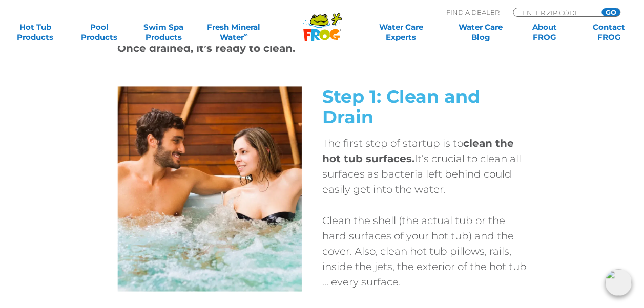 This screenshot has width=644, height=308. I want to click on p: Find A Dealer, so click(473, 12).